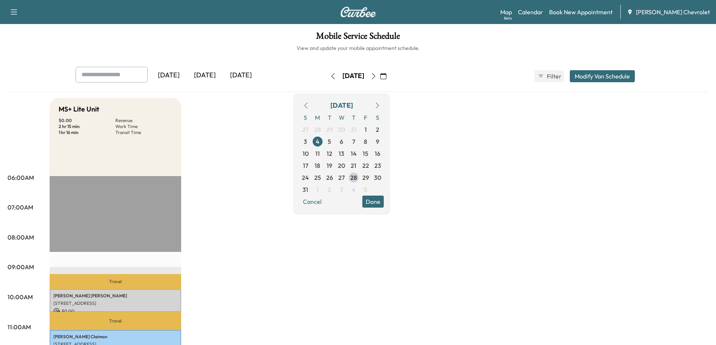 The height and width of the screenshot is (345, 716). I want to click on a: Calendar, so click(530, 12).